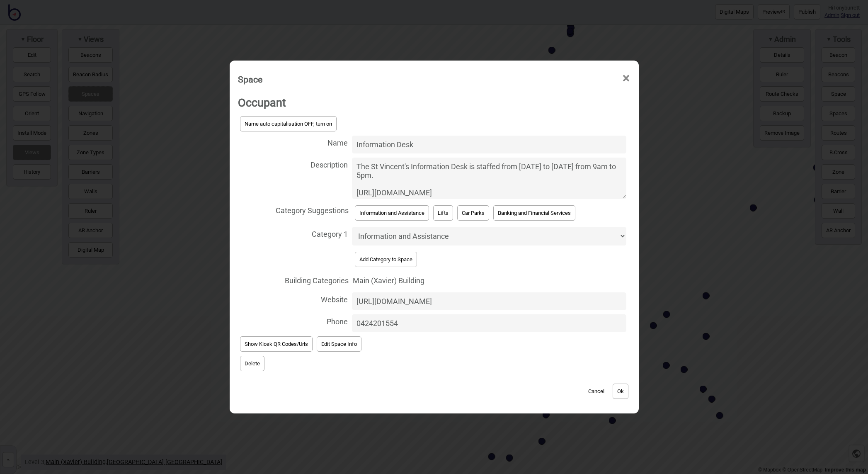  Describe the element at coordinates (489, 323) in the screenshot. I see `input: Phone` at that location.